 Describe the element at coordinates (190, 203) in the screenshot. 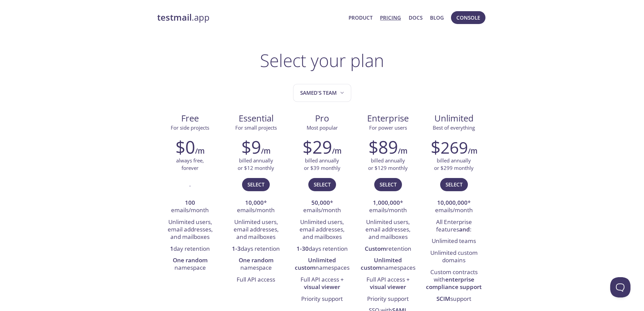

I see `strong: 100` at that location.